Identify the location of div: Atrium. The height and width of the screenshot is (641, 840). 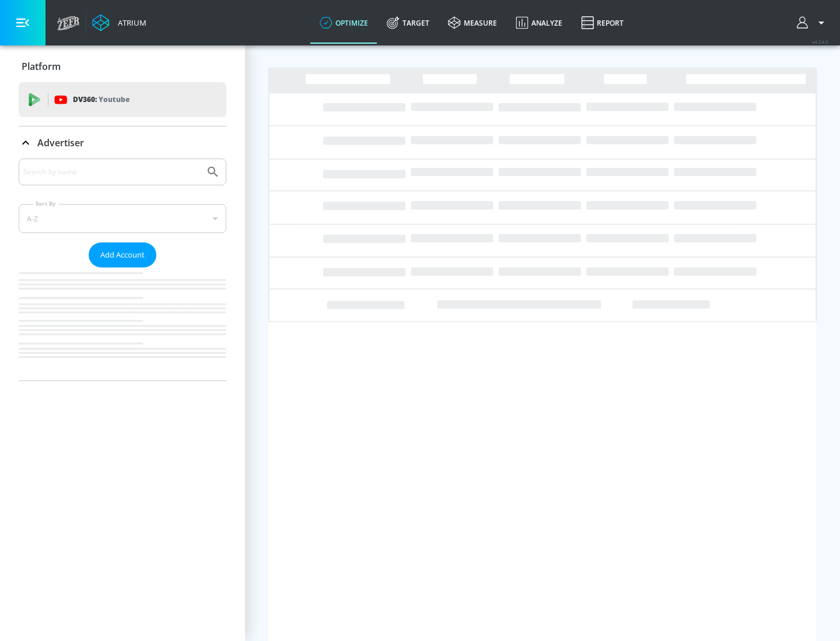
(129, 23).